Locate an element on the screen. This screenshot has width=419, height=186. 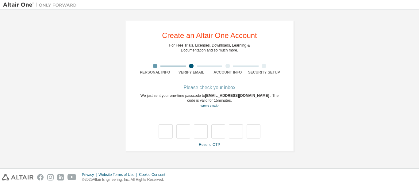
img: altair_logo.svg is located at coordinates (17, 177).